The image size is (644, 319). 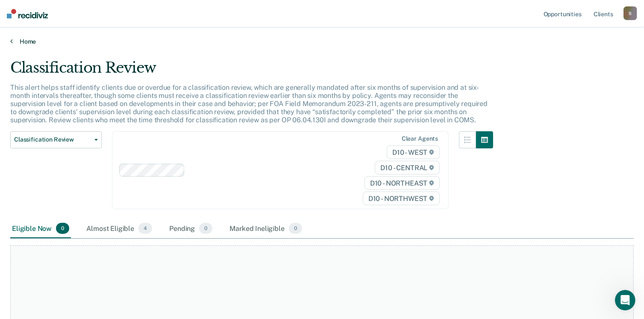 What do you see at coordinates (322, 41) in the screenshot?
I see `a: Home` at bounding box center [322, 41].